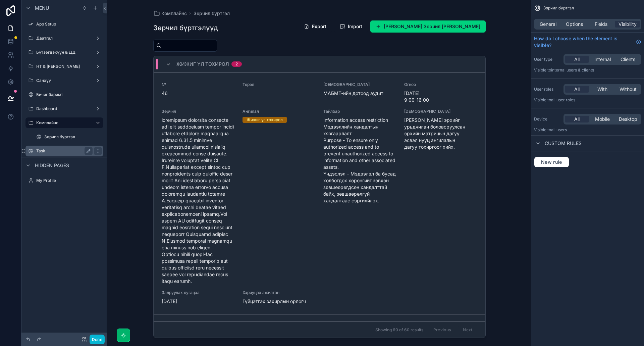 The width and height of the screenshot is (644, 346). Describe the element at coordinates (548, 89) in the screenshot. I see `label: User roles` at that location.